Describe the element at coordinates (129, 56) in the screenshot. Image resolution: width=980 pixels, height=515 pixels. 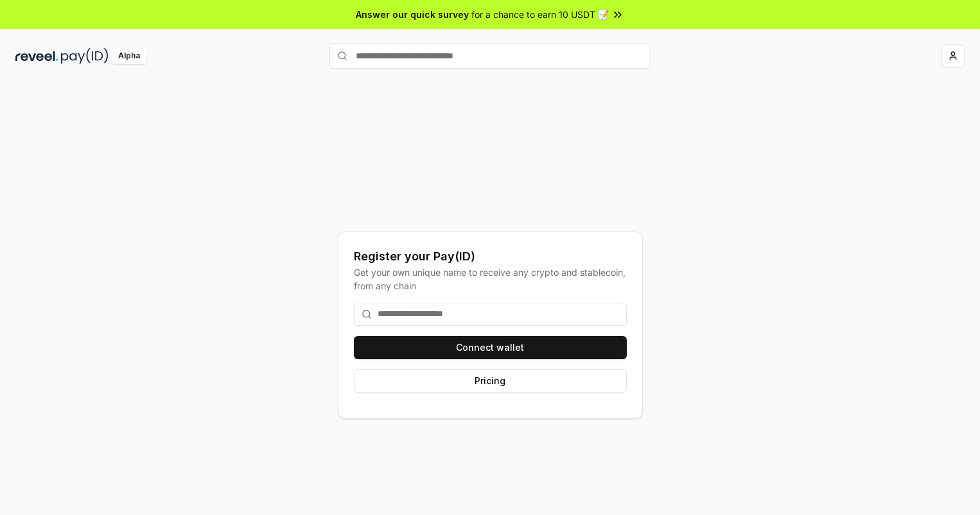
I see `div: Alpha` at that location.